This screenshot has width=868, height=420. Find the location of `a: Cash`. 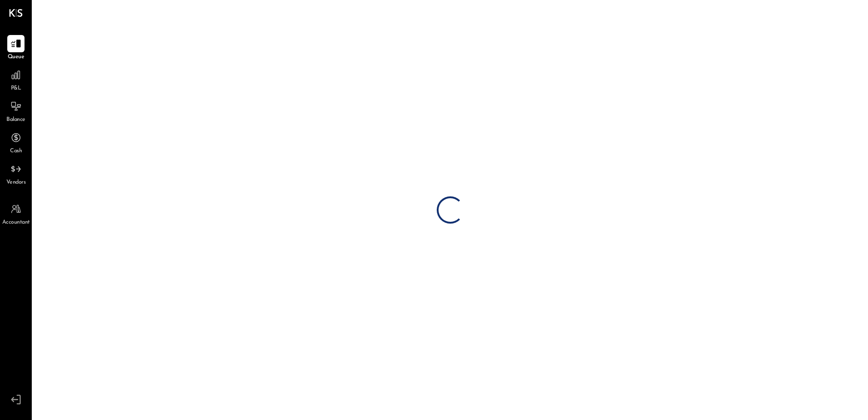

a: Cash is located at coordinates (16, 142).